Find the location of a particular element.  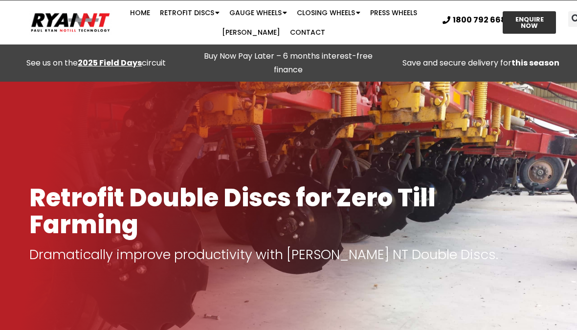

a: ENQUIRE NOW is located at coordinates (529, 23).